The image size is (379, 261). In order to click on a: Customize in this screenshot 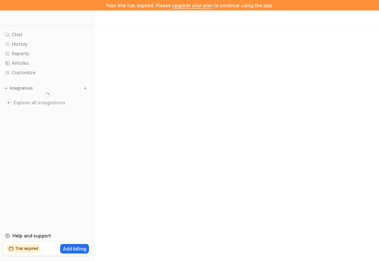, I will do `click(47, 73)`.